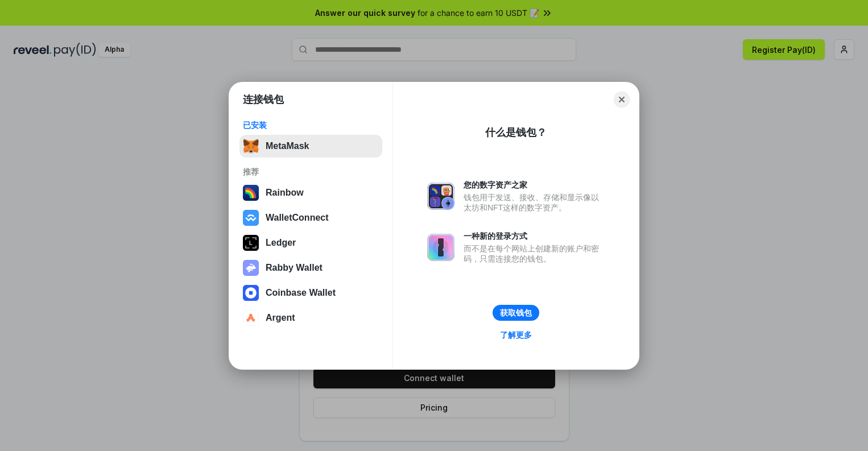 Image resolution: width=868 pixels, height=451 pixels. I want to click on button: Argent, so click(311, 318).